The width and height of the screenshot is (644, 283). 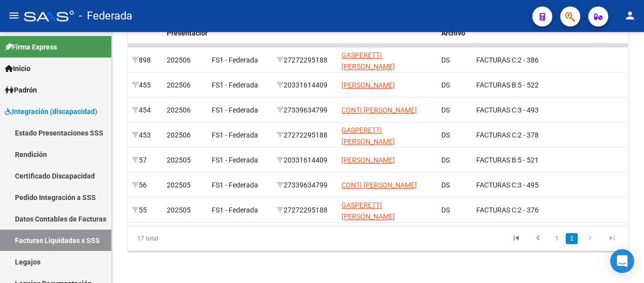 What do you see at coordinates (612, 238) in the screenshot?
I see `a: go to last page` at bounding box center [612, 238].